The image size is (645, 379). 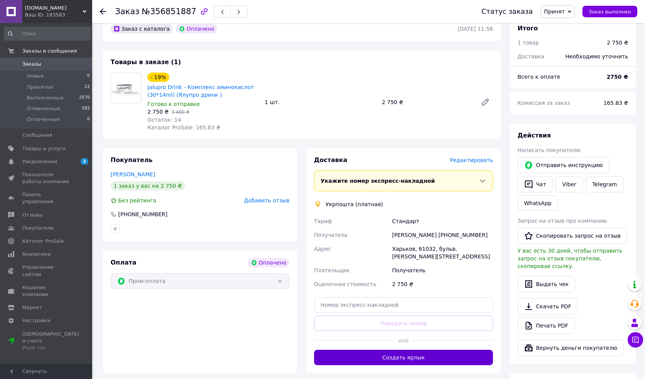 What do you see at coordinates (126, 88) in the screenshot?
I see `img: Jalupro Drink - Комплекс аминокислот (30*14ml) (Ялупро дринк )` at bounding box center [126, 88].